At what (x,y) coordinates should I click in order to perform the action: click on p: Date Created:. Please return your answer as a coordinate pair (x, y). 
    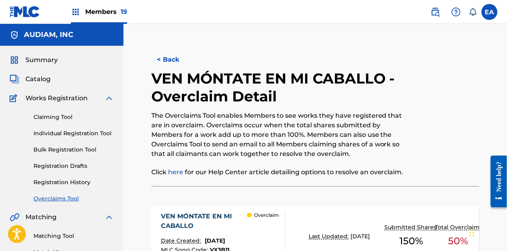
    Looking at the image, I should click on (182, 241).